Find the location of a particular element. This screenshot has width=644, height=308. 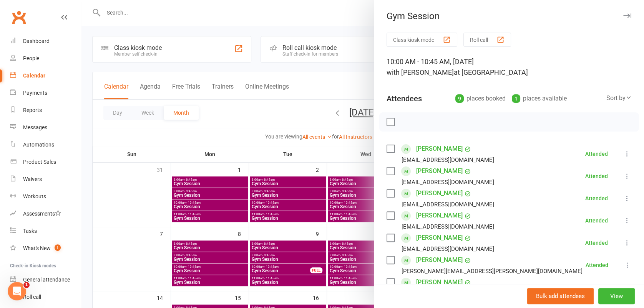

div: Roll call is located at coordinates (32, 297).